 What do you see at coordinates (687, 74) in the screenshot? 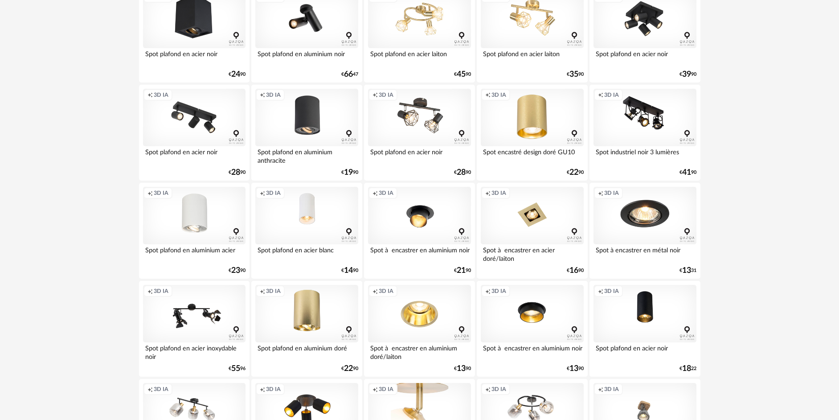
I see `span: 39` at bounding box center [687, 74].